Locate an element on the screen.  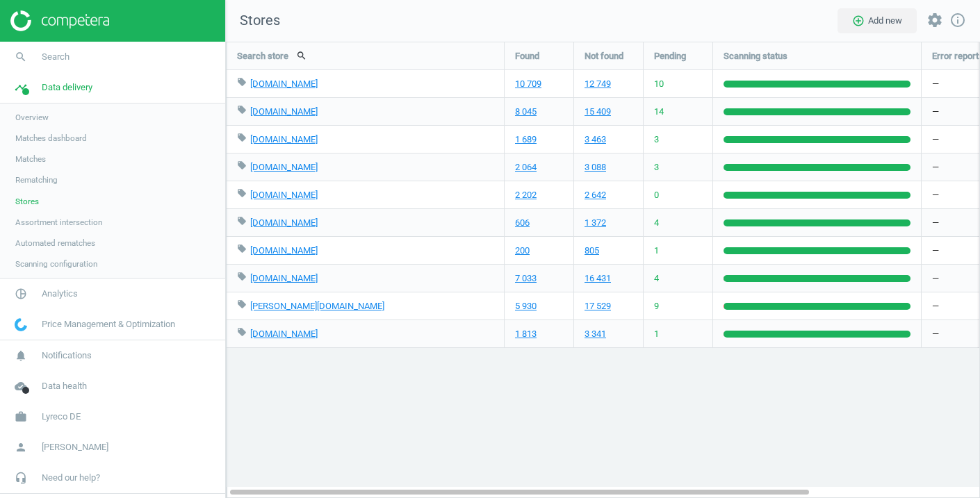
span: Pending is located at coordinates (670, 56).